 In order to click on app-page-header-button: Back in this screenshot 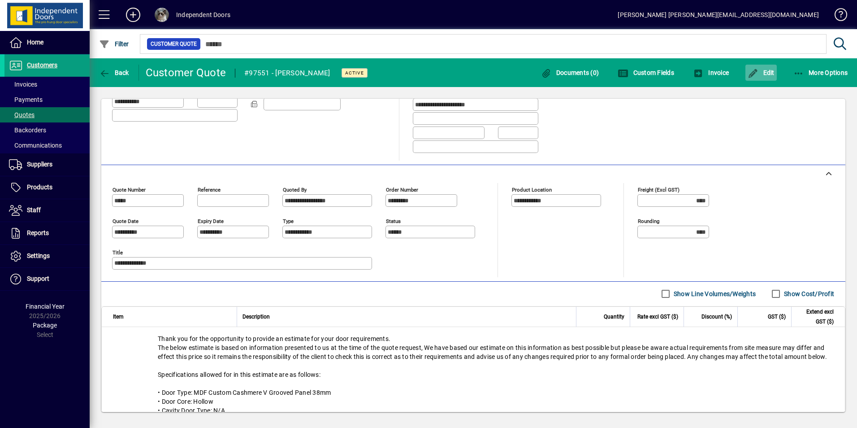, I will do `click(114, 73)`.